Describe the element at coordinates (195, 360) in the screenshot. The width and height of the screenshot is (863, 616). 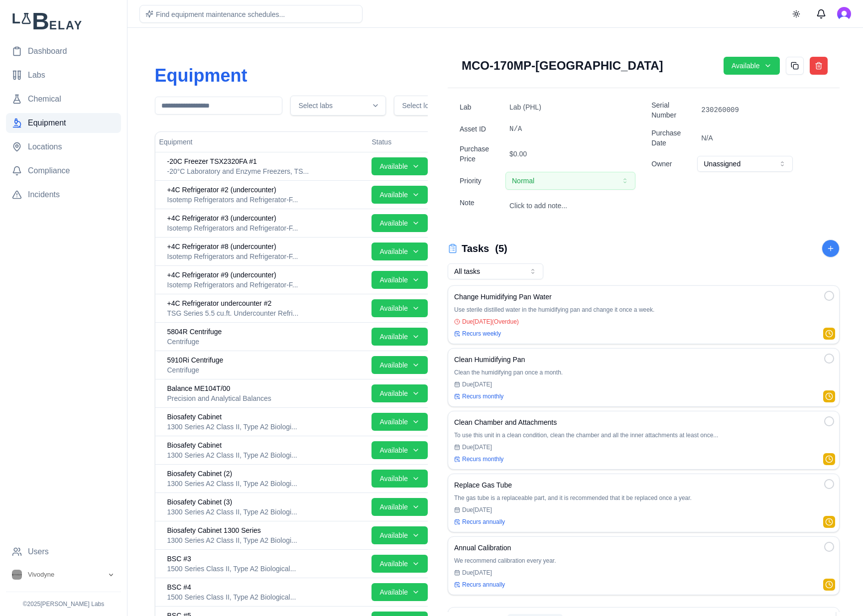
I see `span: 5910Ri Centrifuge` at that location.